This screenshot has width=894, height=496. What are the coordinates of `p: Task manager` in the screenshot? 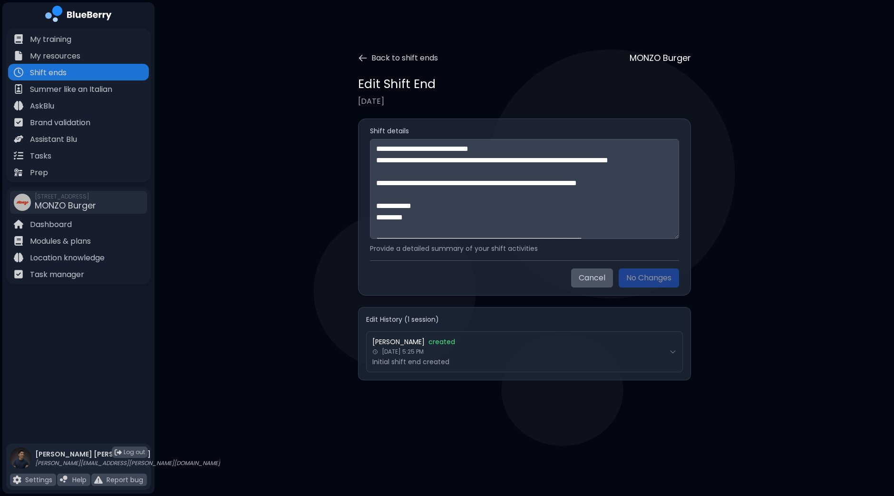 It's located at (57, 275).